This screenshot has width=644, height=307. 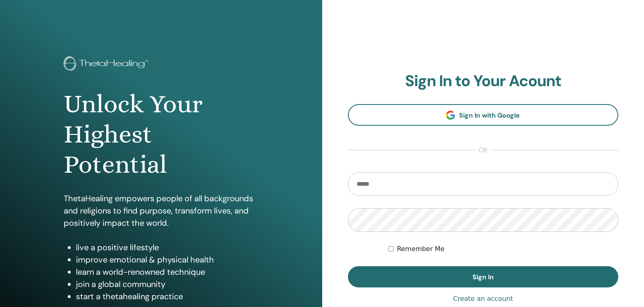 I want to click on span: Sign In, so click(x=483, y=276).